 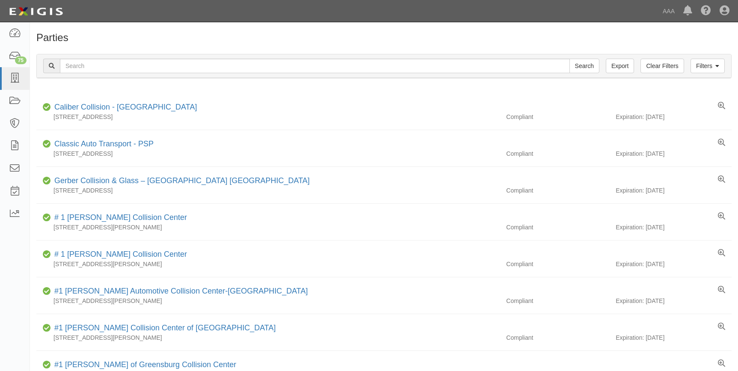 I want to click on div: #1 Cochran Collision Center of Greensburg, so click(x=163, y=328).